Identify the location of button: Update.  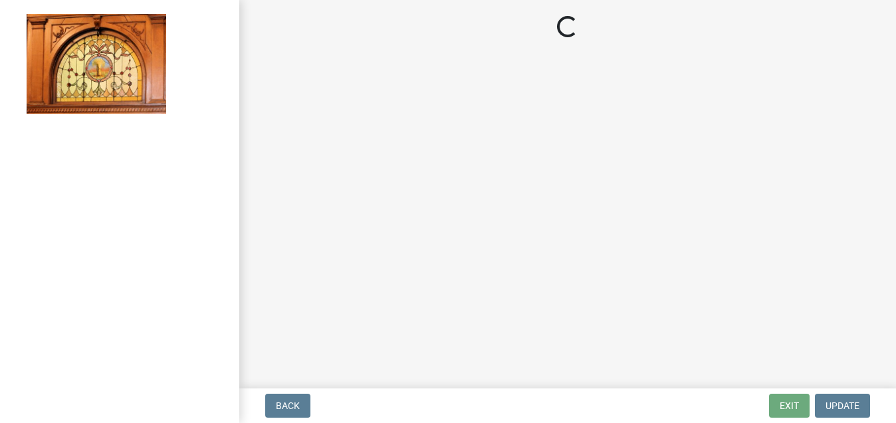
(842, 405).